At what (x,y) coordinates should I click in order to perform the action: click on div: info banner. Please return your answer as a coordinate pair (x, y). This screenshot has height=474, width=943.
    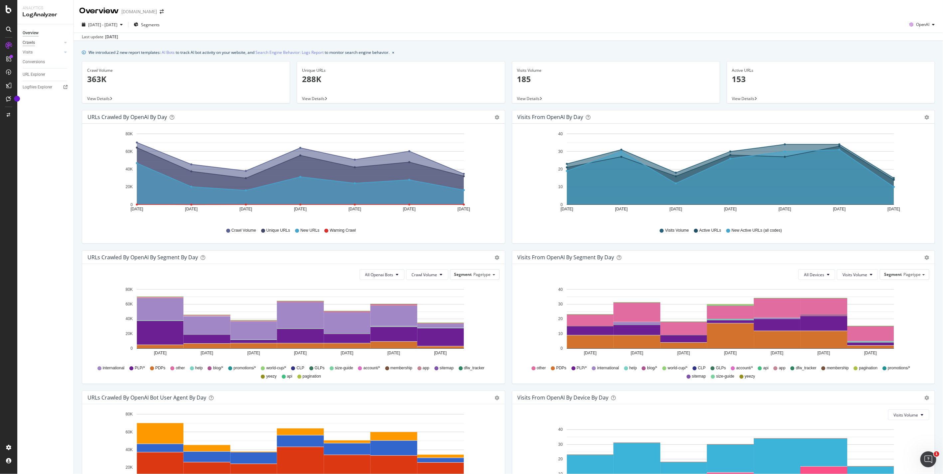
    Looking at the image, I should click on (508, 52).